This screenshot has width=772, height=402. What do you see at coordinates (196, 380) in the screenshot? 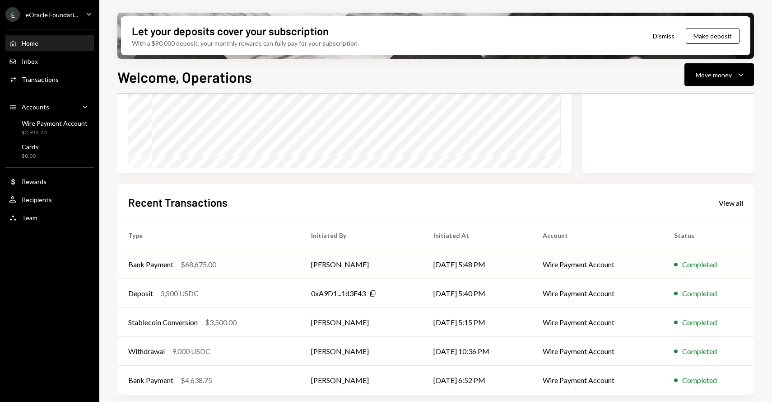
I see `div: $4,638.75` at bounding box center [196, 380].